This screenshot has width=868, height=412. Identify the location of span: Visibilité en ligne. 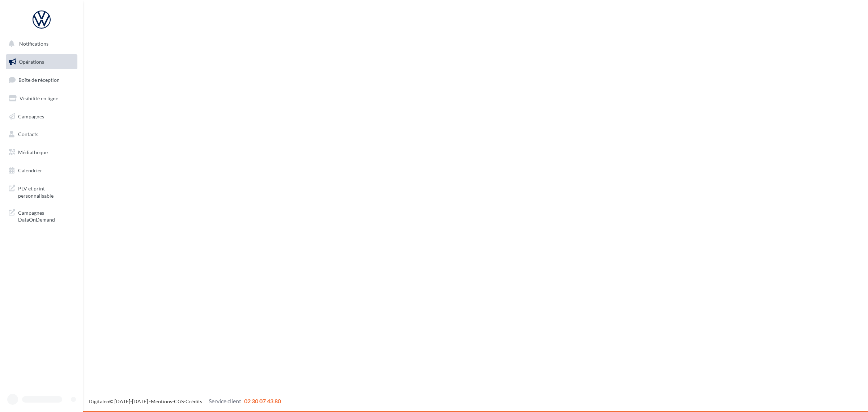
(39, 99).